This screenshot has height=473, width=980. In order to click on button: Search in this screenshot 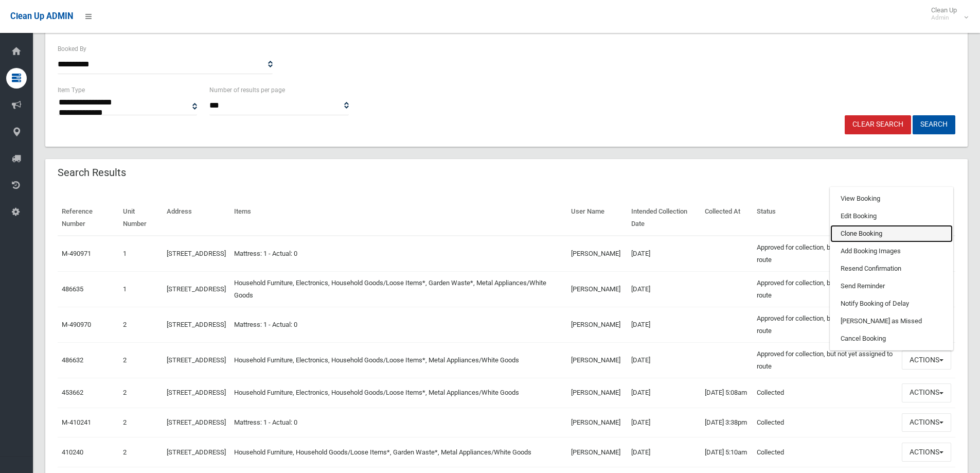, I will do `click(934, 125)`.